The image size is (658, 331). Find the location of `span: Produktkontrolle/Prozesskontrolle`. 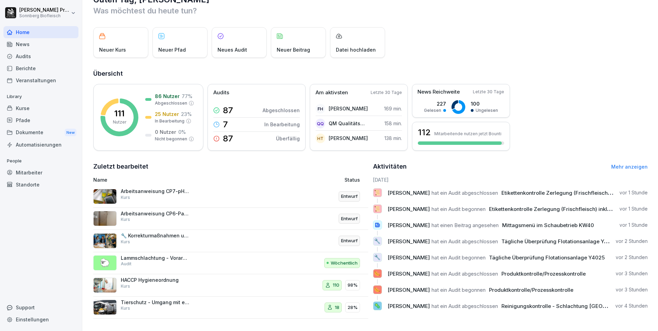

span: Produktkontrolle/Prozesskontrolle is located at coordinates (543, 274).